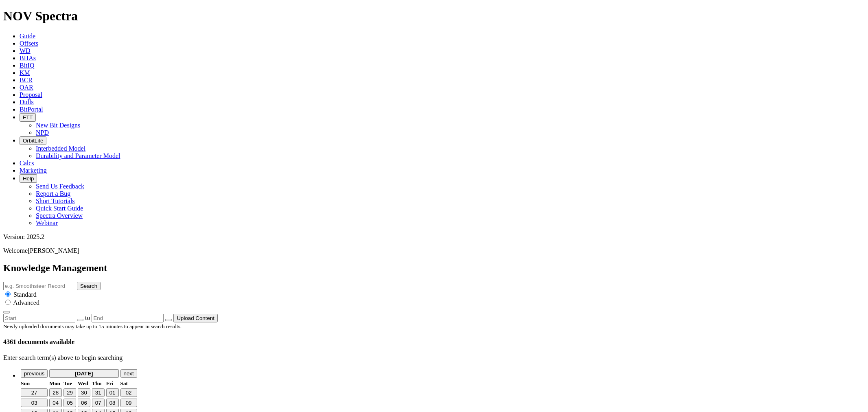 The width and height of the screenshot is (868, 412). What do you see at coordinates (34, 392) in the screenshot?
I see `span: 27` at bounding box center [34, 392].